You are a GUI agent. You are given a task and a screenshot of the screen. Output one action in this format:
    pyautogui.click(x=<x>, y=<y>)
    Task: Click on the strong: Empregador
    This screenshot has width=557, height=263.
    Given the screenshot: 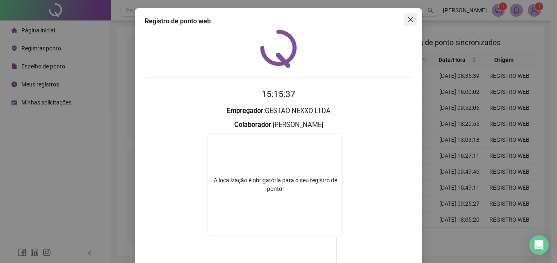 What is the action you would take?
    pyautogui.click(x=245, y=111)
    